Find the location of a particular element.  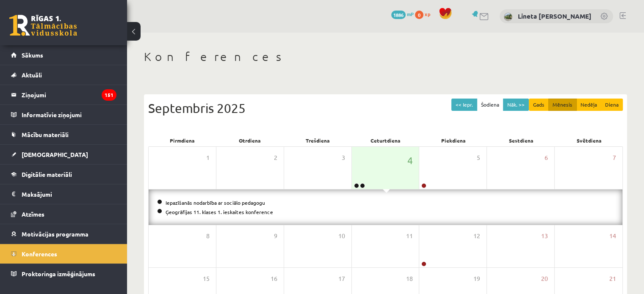

span: mP is located at coordinates (410, 14).